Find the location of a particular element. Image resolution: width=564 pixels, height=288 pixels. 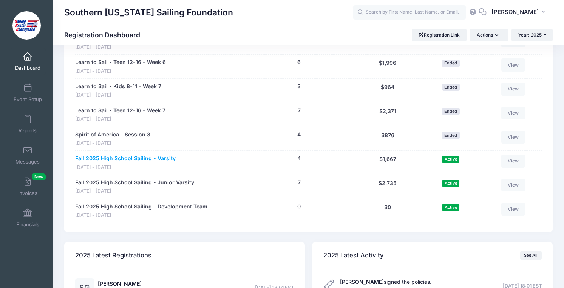

a: Dashboard is located at coordinates (28, 62).